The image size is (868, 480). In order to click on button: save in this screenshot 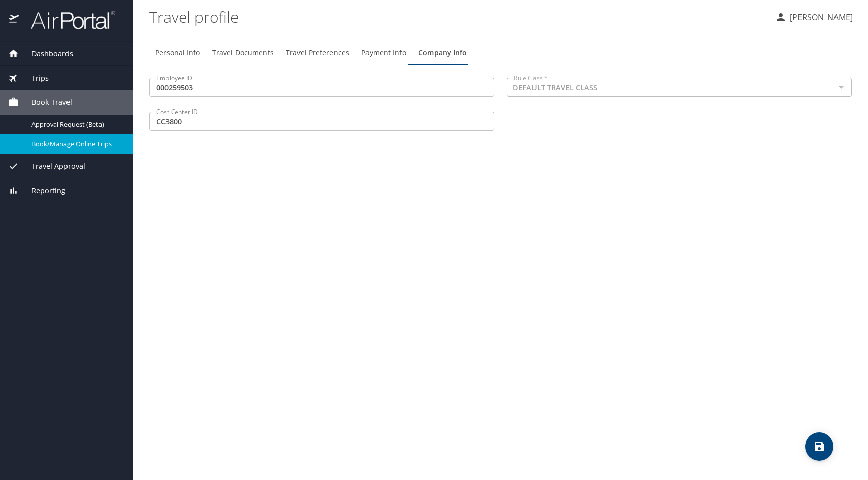, I will do `click(819, 446)`.